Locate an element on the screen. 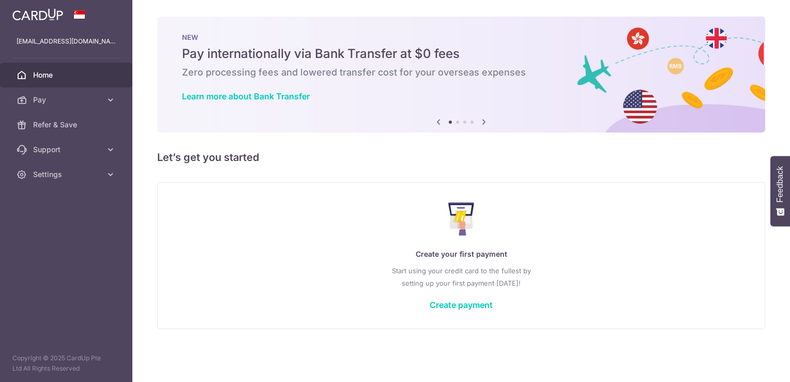 The image size is (790, 382). span: Home is located at coordinates (67, 75).